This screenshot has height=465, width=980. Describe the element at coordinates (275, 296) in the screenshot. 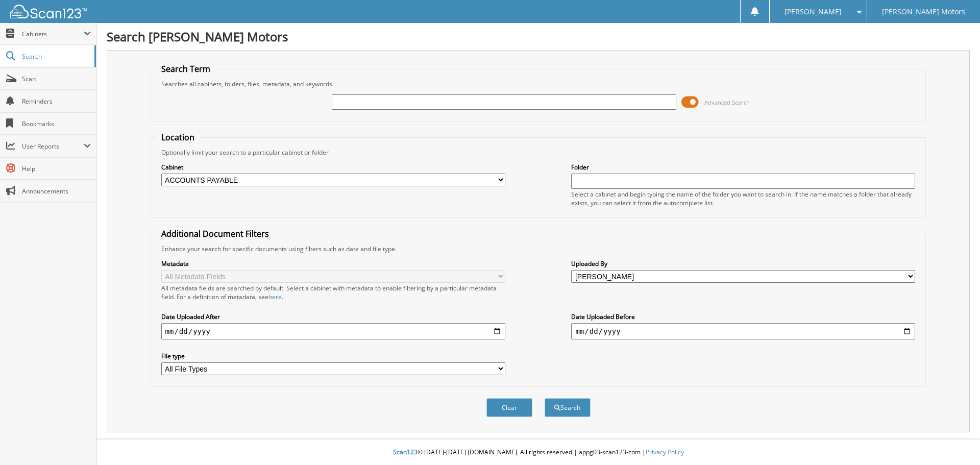

I see `a: here` at that location.